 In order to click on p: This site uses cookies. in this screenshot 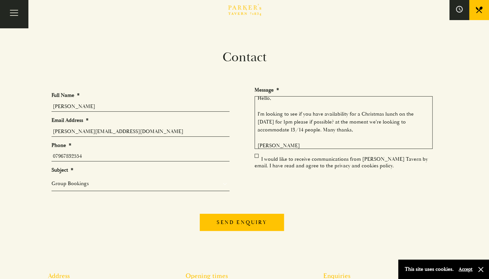, I will do `click(429, 270)`.